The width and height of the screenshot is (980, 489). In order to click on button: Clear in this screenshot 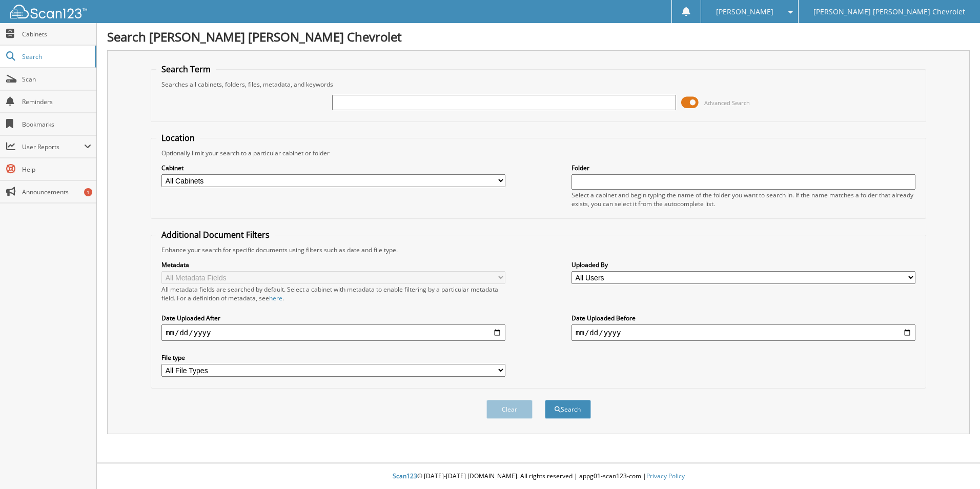, I will do `click(509, 409)`.